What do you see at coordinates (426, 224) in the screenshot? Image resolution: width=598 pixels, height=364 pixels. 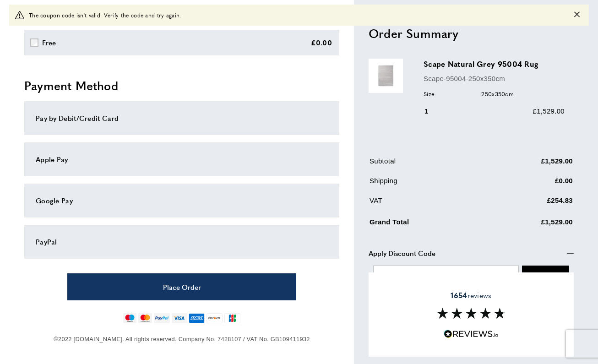 I see `td: Grand Total` at bounding box center [426, 224].